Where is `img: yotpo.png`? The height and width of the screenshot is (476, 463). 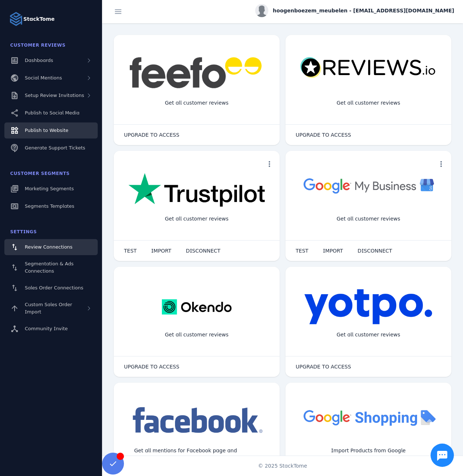
img: yotpo.png is located at coordinates (368, 307).